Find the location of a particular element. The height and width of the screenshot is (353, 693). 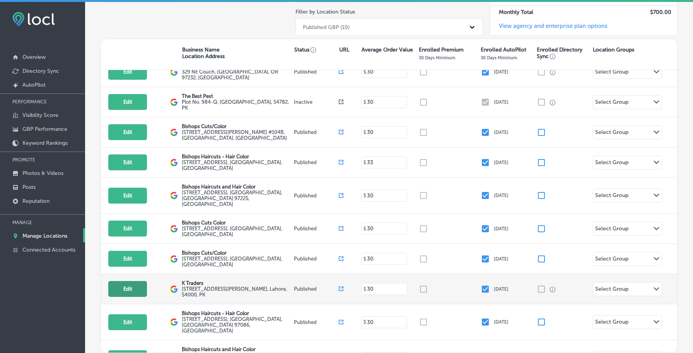

p: Enrolled Premium is located at coordinates (441, 49).